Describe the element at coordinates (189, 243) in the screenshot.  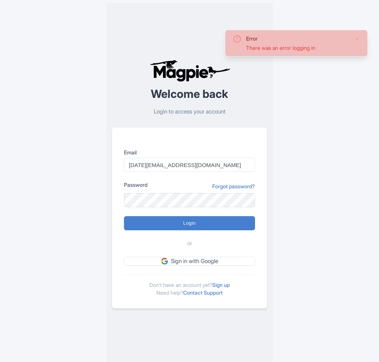
I see `span: or` at that location.